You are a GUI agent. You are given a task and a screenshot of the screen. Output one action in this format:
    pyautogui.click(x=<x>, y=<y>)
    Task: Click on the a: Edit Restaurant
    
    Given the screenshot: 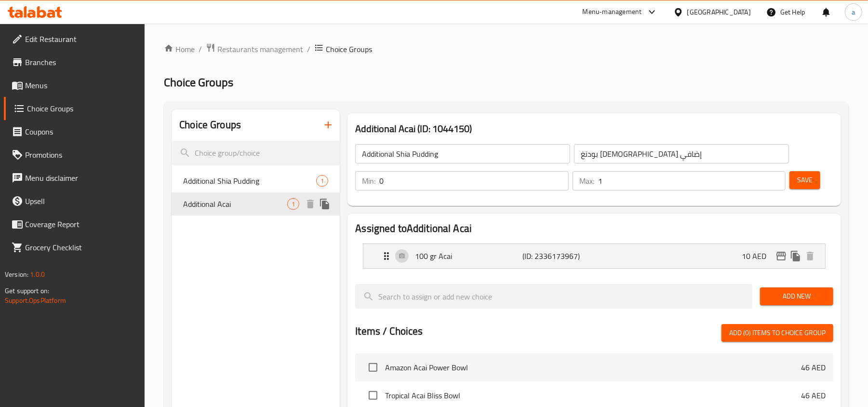 What is the action you would take?
    pyautogui.click(x=74, y=39)
    